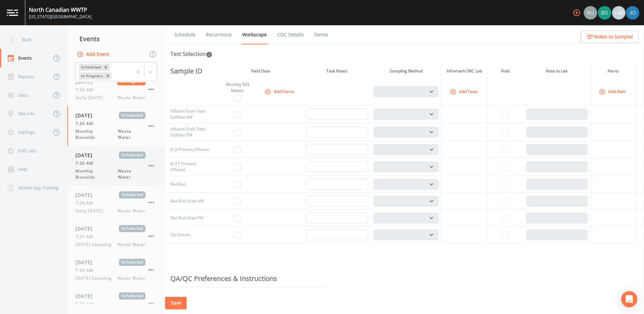 The width and height of the screenshot is (644, 314). What do you see at coordinates (60, 10) in the screenshot?
I see `div: North Canadian WWTP` at bounding box center [60, 10].